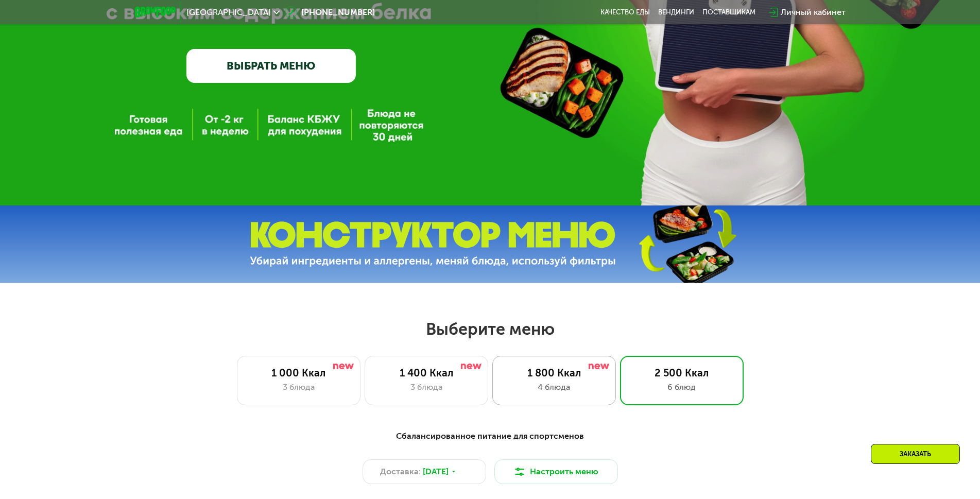 The image size is (980, 499). What do you see at coordinates (812, 12) in the screenshot?
I see `div: Личный кабинет` at bounding box center [812, 12].